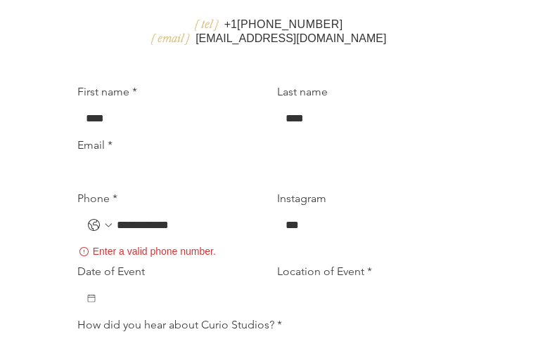  I want to click on input: Last name, so click(364, 119).